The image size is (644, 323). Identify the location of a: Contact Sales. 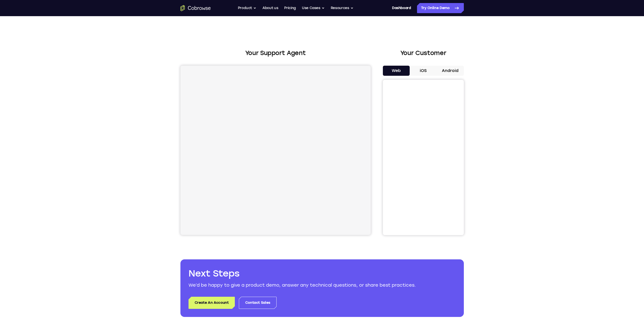
(257, 303).